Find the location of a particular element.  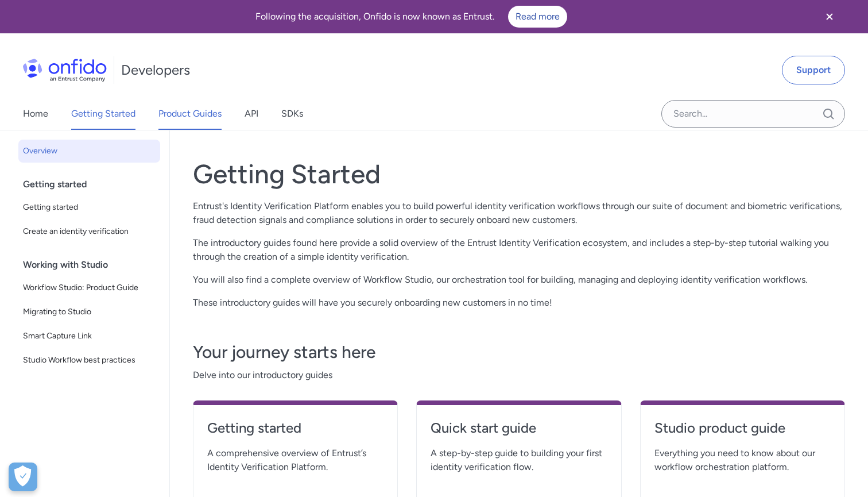

a: SDKs is located at coordinates (292, 114).